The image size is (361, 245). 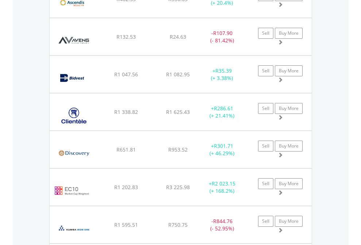 I want to click on span: R35.39, so click(x=224, y=70).